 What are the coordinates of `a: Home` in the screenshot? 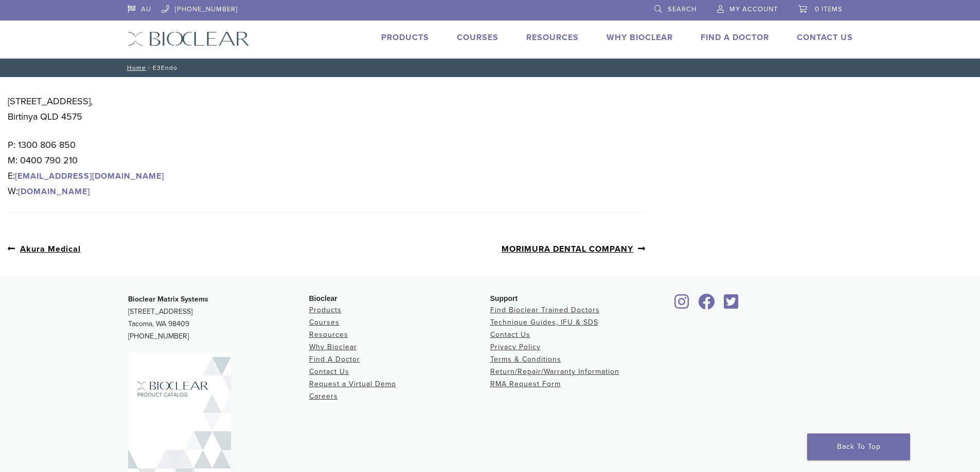 It's located at (135, 68).